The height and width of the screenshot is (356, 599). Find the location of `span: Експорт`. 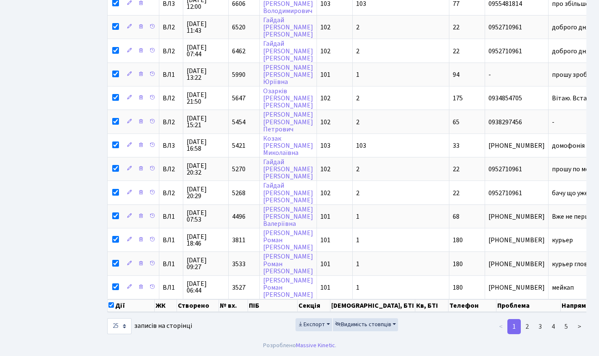

span: Експорт is located at coordinates (311, 325).